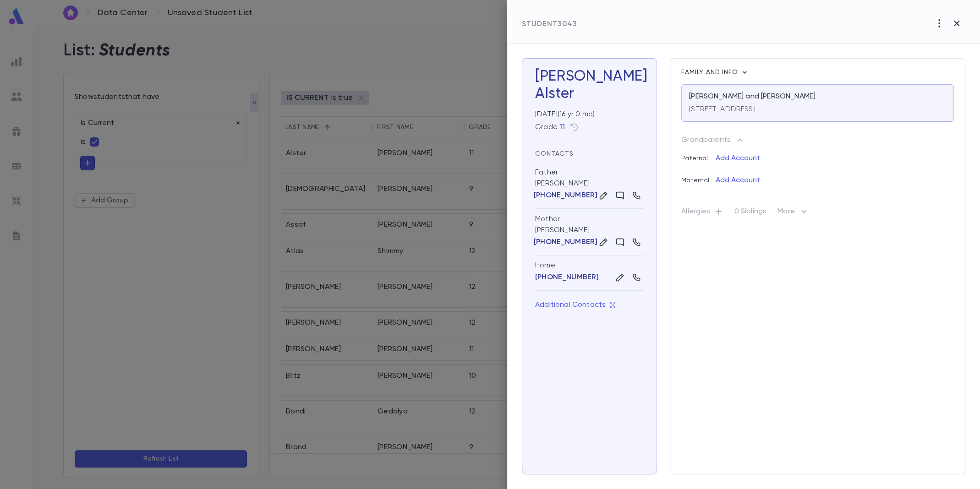 The width and height of the screenshot is (980, 489). Describe the element at coordinates (590, 94) in the screenshot. I see `div: Alster` at that location.